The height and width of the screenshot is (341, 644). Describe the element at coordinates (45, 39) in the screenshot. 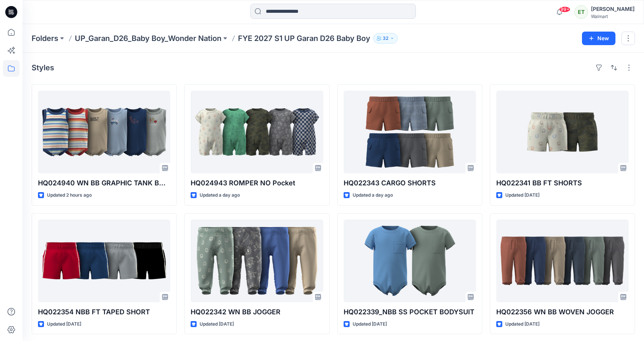

I see `a: Folders` at that location.